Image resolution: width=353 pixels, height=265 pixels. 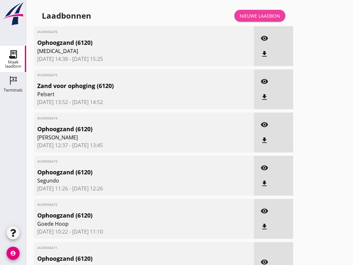 I want to click on span: 4S-00006473, so click(x=126, y=161).